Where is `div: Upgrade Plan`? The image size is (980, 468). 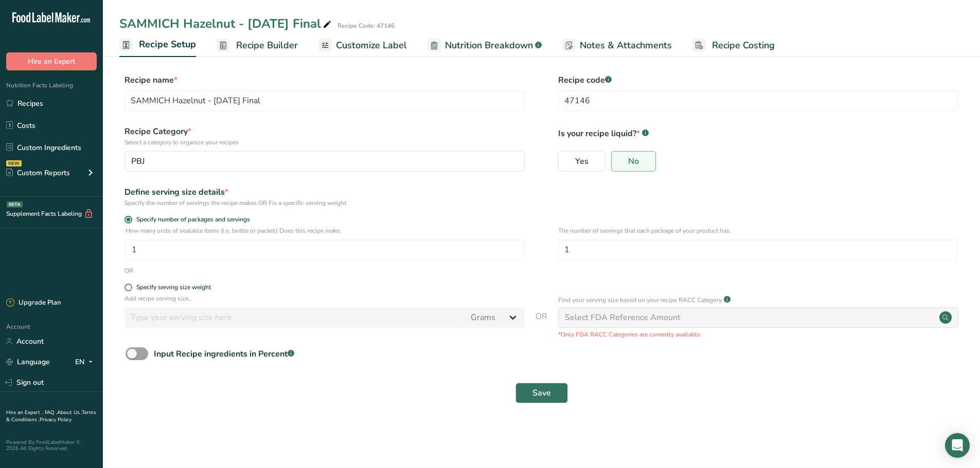
div: Upgrade Plan is located at coordinates (34, 303).